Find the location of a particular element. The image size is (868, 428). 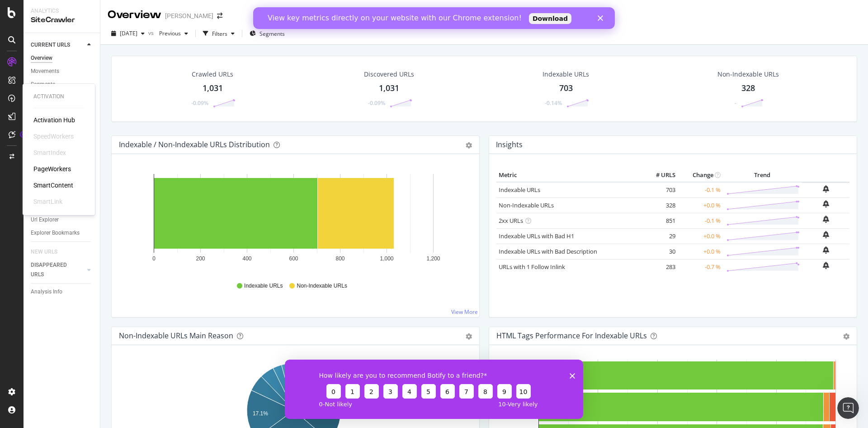

text: 17.1% is located at coordinates (260, 413).